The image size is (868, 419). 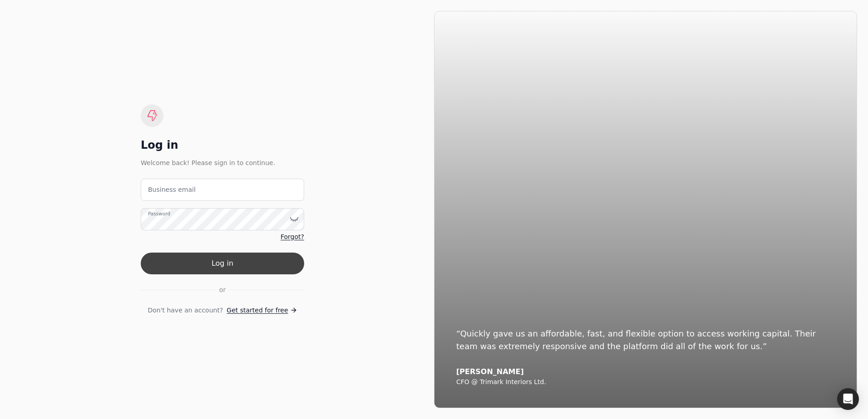 What do you see at coordinates (222, 145) in the screenshot?
I see `div: Log in` at bounding box center [222, 145].